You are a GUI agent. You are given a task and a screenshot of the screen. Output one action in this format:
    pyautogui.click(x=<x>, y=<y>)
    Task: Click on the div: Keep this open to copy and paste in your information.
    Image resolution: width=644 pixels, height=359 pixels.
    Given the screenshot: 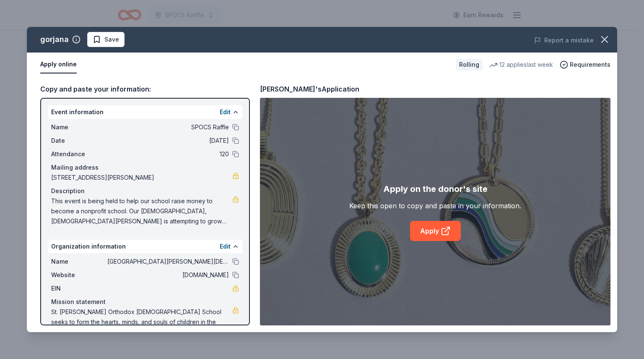 What is the action you would take?
    pyautogui.click(x=435, y=206)
    